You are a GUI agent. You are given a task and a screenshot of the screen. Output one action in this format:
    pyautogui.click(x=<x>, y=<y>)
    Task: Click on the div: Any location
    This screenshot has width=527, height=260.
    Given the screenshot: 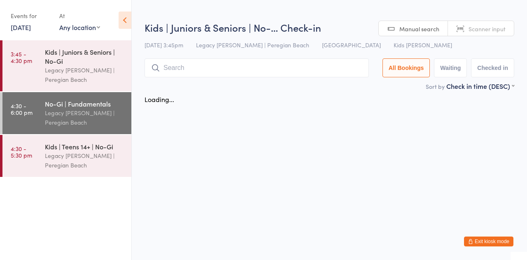 What is the action you would take?
    pyautogui.click(x=79, y=27)
    